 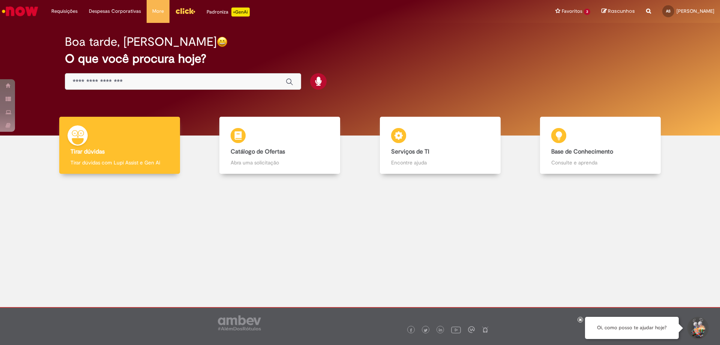 What do you see at coordinates (698, 328) in the screenshot?
I see `button: Iniciar Conversa de Suporte` at bounding box center [698, 328].